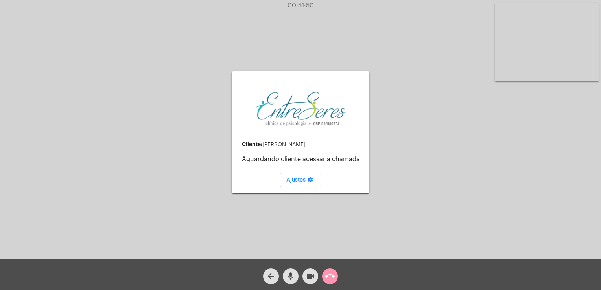  What do you see at coordinates (301, 180) in the screenshot?
I see `span: Ajustes` at bounding box center [301, 180].